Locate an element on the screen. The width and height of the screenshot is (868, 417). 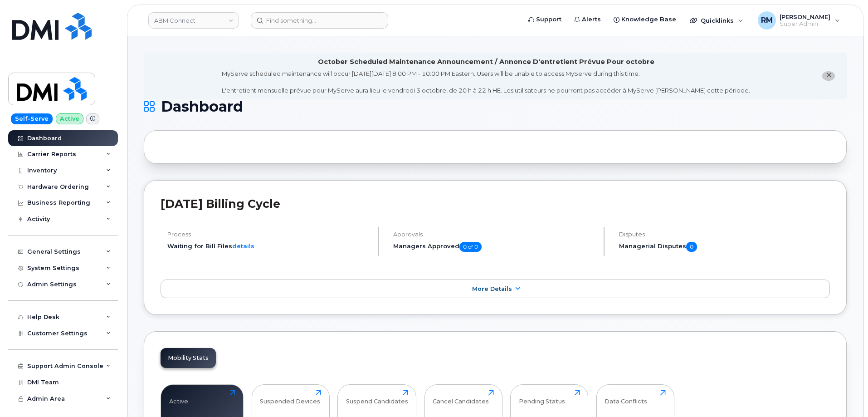
h4: Disputes is located at coordinates (724, 234).